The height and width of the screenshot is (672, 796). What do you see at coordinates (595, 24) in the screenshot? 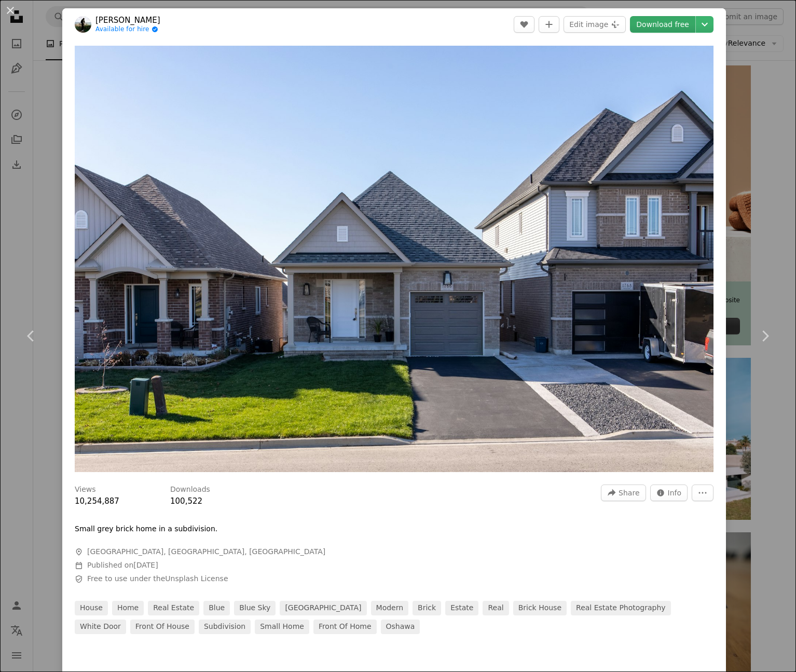
I see `button: Edit image` at bounding box center [595, 24].